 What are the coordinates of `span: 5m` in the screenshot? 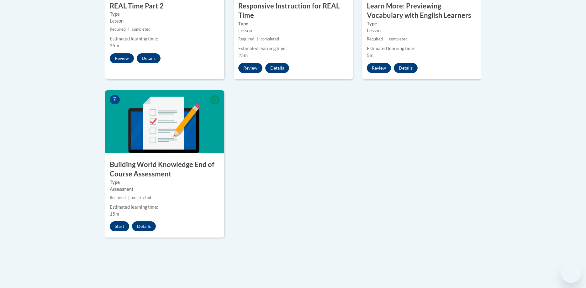 It's located at (370, 55).